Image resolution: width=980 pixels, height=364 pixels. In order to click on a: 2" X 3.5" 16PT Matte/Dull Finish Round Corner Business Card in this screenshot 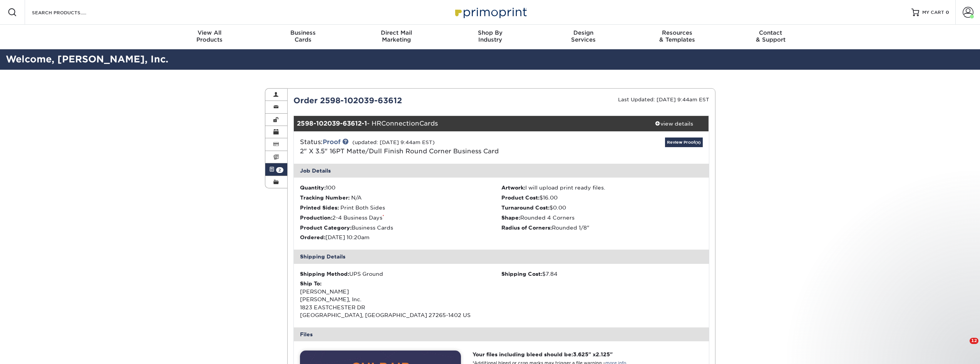, I will do `click(399, 151)`.